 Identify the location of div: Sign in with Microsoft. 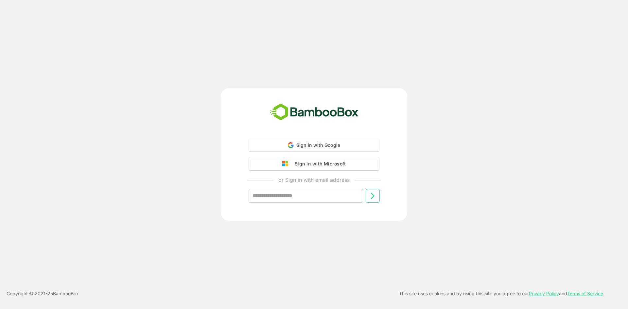
(318, 164).